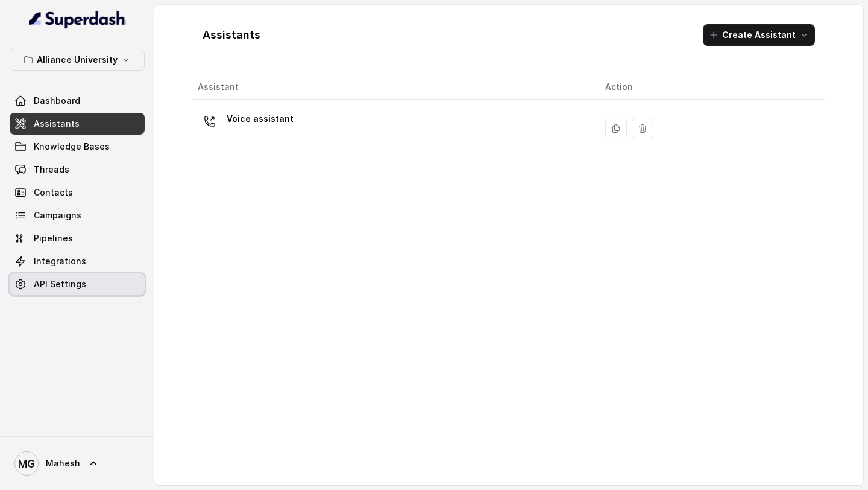  What do you see at coordinates (57, 123) in the screenshot?
I see `span: Assistants` at bounding box center [57, 123].